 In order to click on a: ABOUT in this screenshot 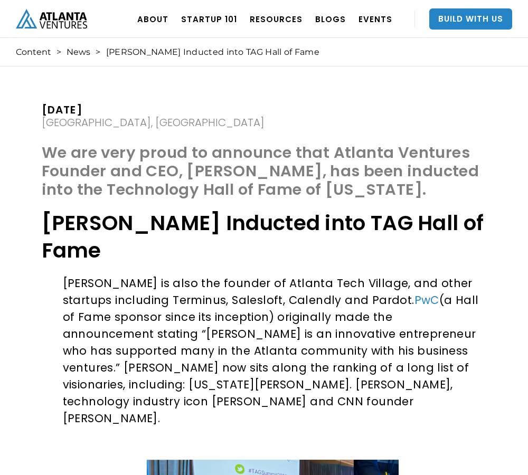, I will do `click(153, 19)`.